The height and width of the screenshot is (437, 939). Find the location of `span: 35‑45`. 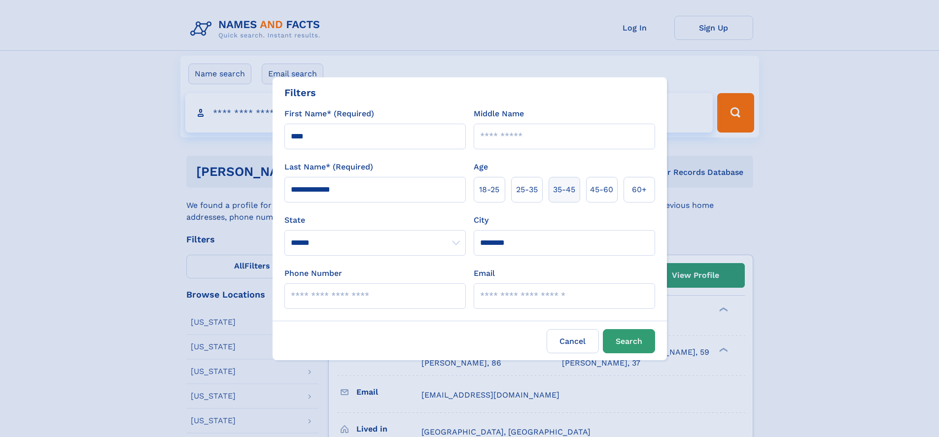

span: 35‑45 is located at coordinates (564, 190).